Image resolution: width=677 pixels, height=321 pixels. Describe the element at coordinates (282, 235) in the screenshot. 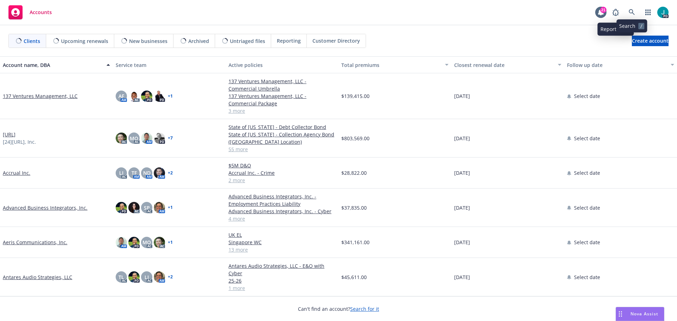

I see `a: UK EL` at that location.